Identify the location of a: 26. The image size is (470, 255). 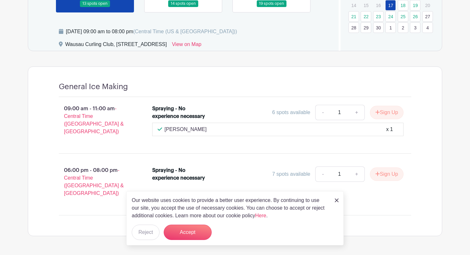
(415, 16).